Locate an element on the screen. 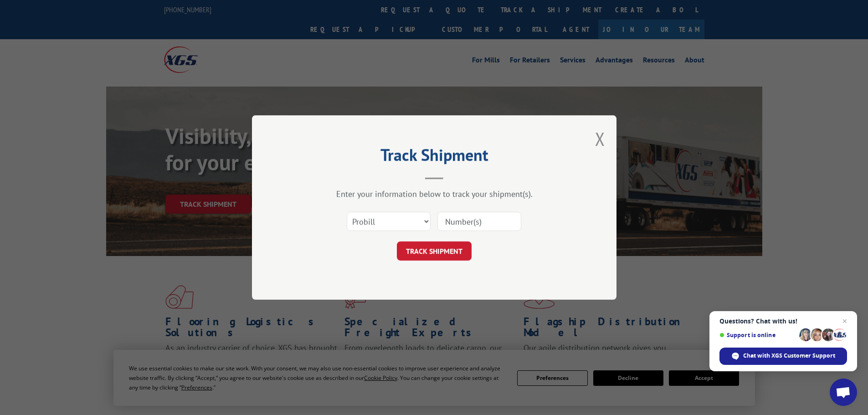  span: Chat with XGS Customer Support is located at coordinates (789, 356).